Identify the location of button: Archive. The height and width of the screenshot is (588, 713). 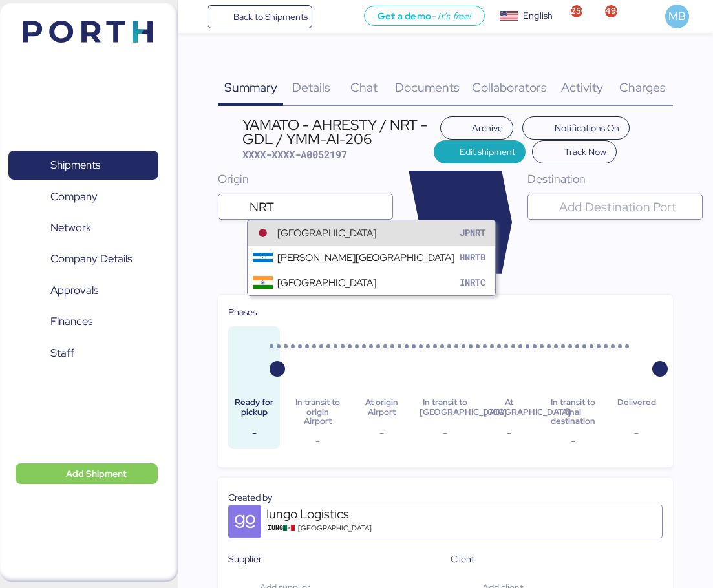
(477, 128).